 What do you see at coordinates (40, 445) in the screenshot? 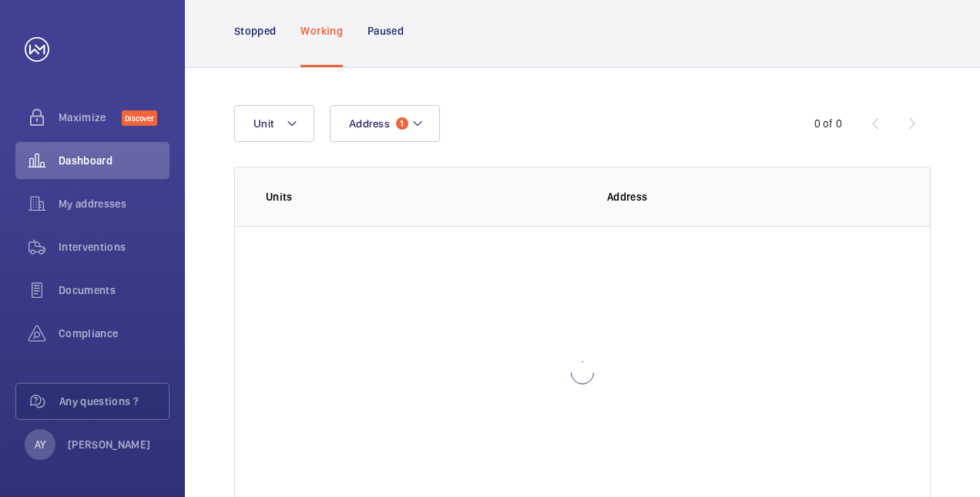
I see `p: AY` at bounding box center [40, 445].